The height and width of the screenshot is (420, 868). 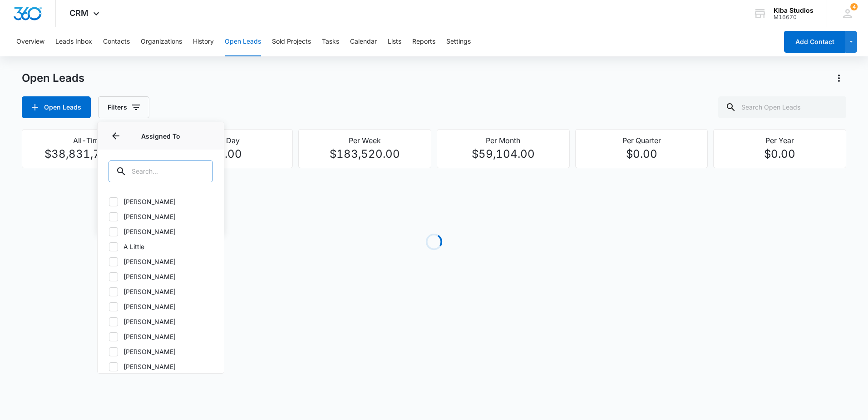 What do you see at coordinates (365, 154) in the screenshot?
I see `p: $183,520.00` at bounding box center [365, 154].